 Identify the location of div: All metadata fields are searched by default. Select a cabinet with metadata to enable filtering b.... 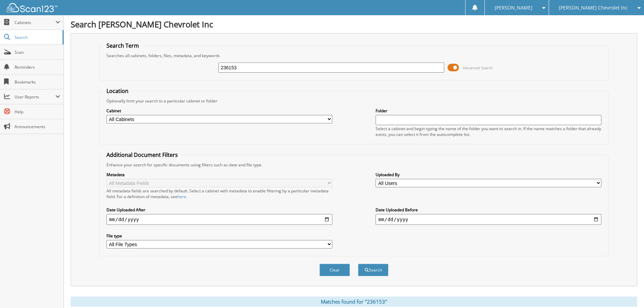
(219, 193).